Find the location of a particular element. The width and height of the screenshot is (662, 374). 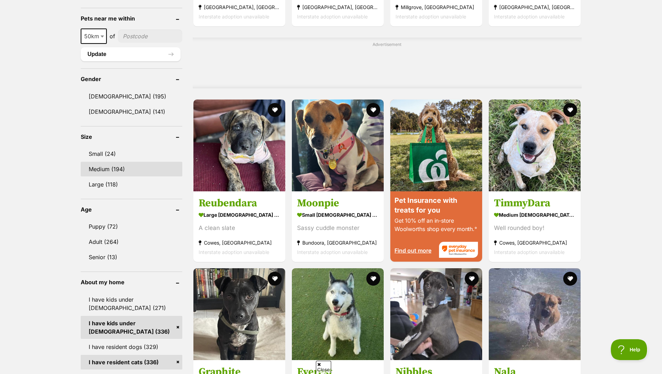

header: Pets near me within is located at coordinates (131, 18).